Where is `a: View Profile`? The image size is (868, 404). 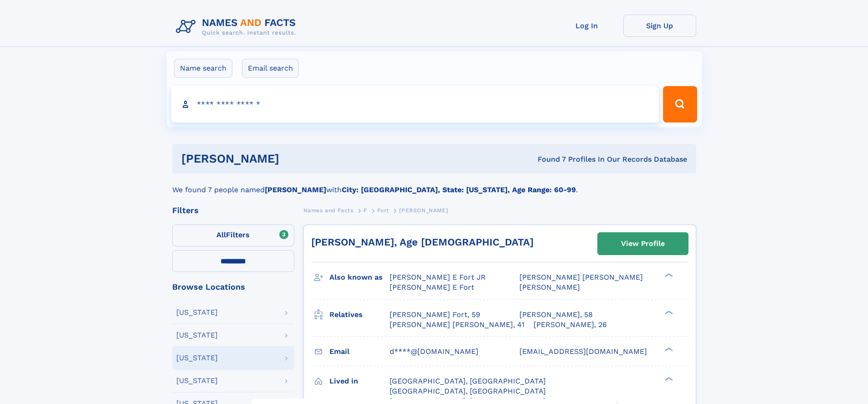
a: View Profile is located at coordinates (643, 243).